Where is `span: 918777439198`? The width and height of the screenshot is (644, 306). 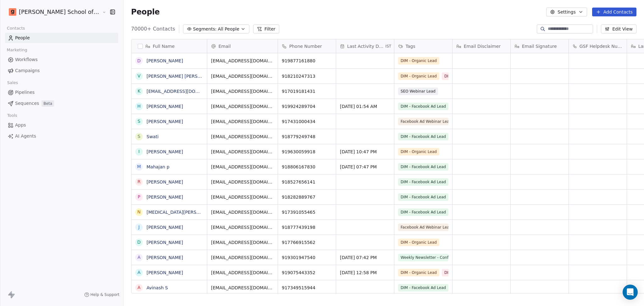 span: 918777439198 is located at coordinates (307, 227).